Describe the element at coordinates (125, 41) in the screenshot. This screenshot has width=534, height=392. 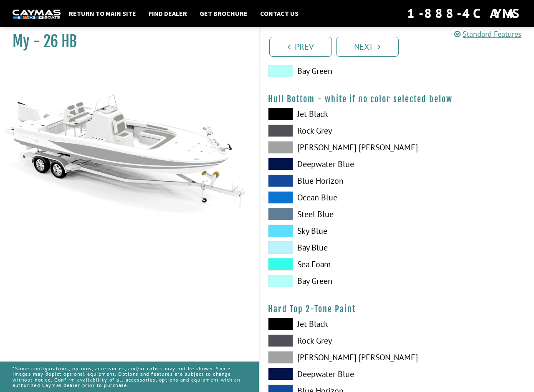
I see `h1: My - 26 HB` at that location.